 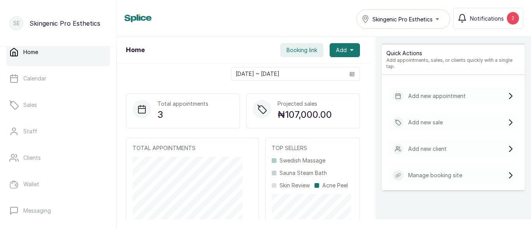 I want to click on button: Notifications2, so click(x=488, y=18).